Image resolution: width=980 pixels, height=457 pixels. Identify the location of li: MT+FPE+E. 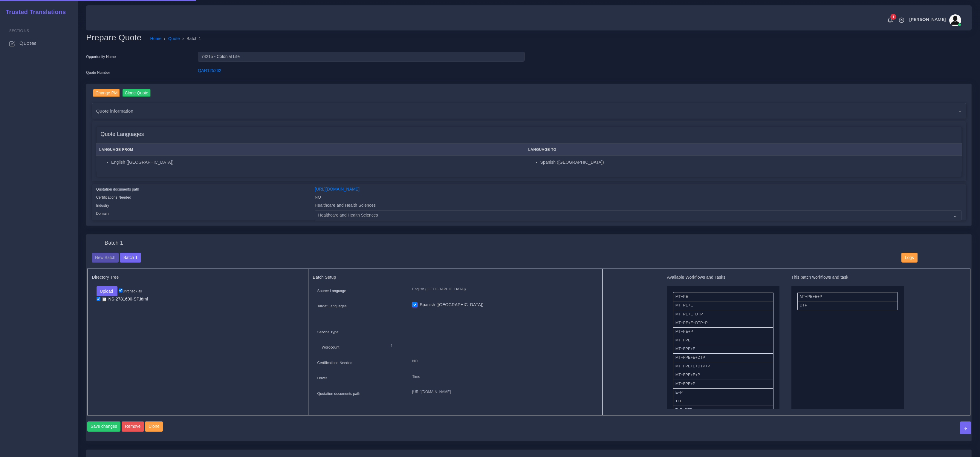
(723, 349).